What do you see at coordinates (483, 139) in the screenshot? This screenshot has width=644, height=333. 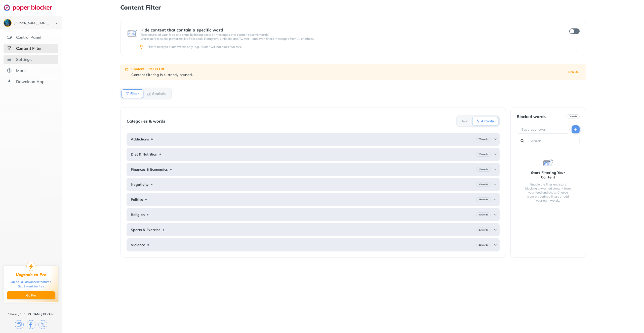 I see `b: 29 words` at bounding box center [483, 139].